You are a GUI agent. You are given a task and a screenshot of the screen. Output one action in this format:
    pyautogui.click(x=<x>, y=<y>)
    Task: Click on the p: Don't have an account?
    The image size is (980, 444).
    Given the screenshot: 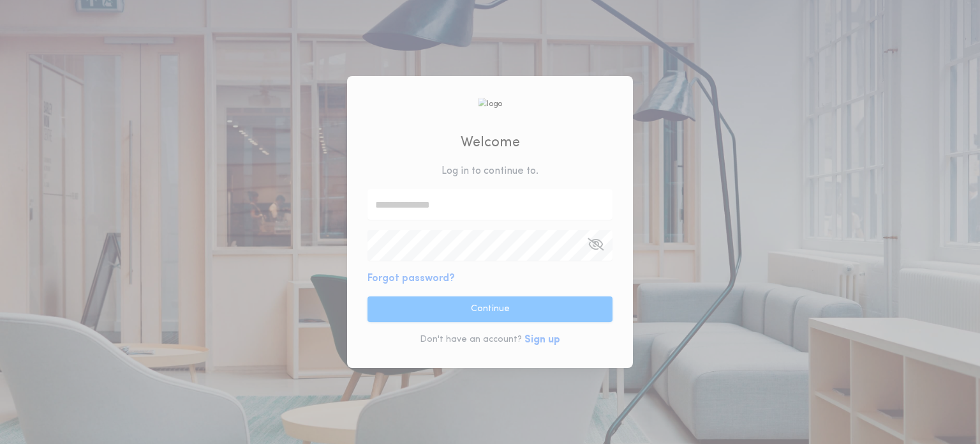 What is the action you would take?
    pyautogui.click(x=471, y=340)
    